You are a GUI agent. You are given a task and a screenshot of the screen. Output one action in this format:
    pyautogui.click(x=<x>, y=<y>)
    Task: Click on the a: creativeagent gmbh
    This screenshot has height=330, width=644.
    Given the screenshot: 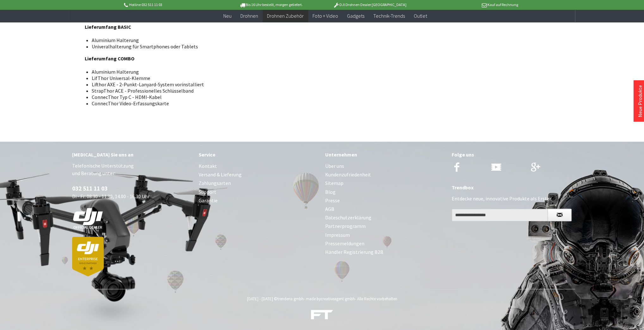 What is the action you would take?
    pyautogui.click(x=338, y=298)
    